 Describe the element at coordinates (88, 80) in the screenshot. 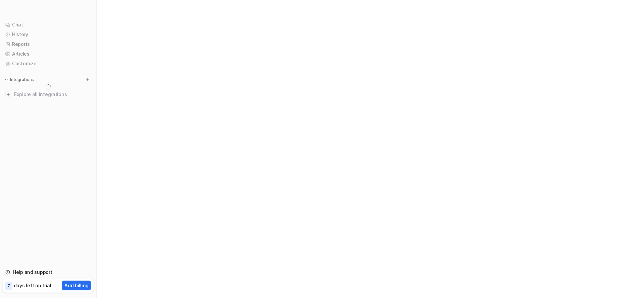

I see `img: menu_add.svg` at that location.